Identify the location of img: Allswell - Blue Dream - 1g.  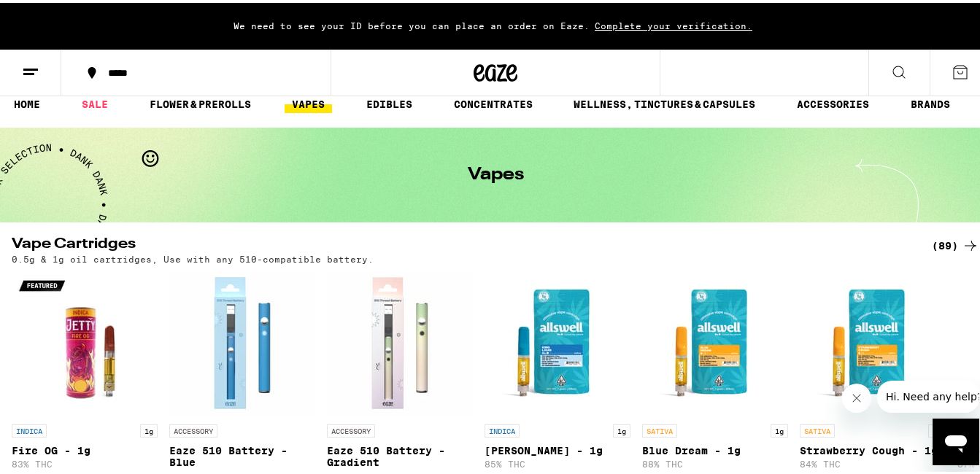
(716, 342).